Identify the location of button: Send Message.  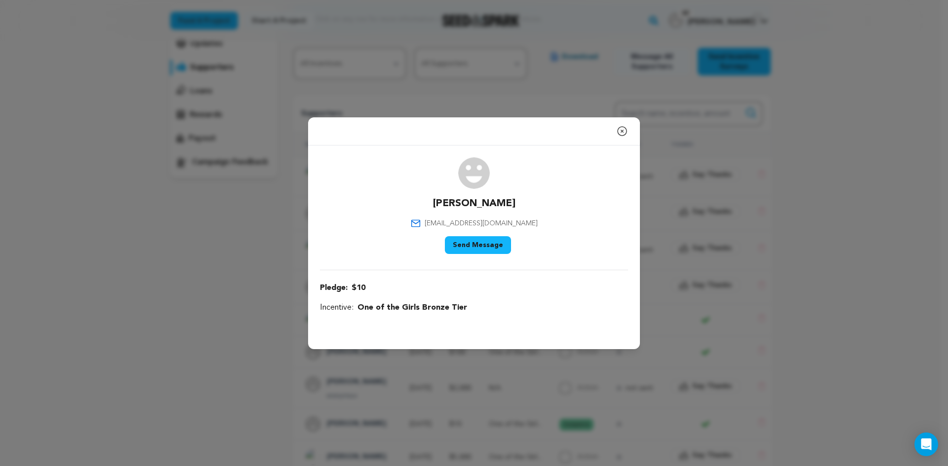
(478, 245).